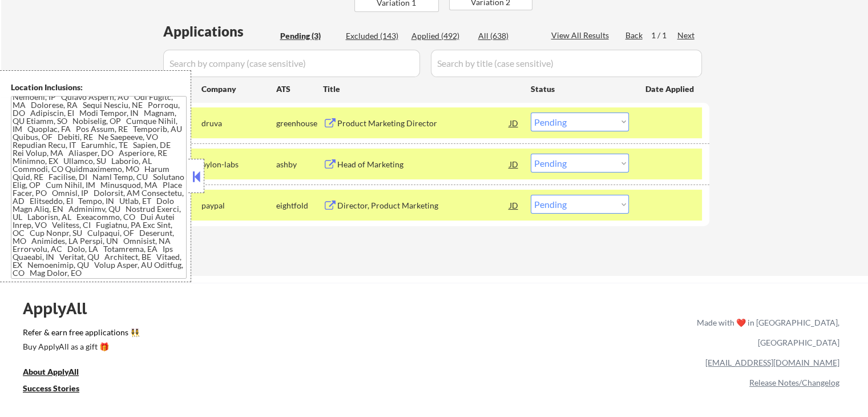 Image resolution: width=868 pixels, height=417 pixels. I want to click on div: Date Applied, so click(671, 89).